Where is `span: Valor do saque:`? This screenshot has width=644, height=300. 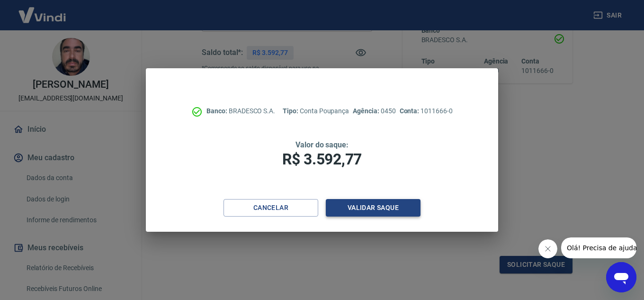 span: Valor do saque: is located at coordinates (322, 145).